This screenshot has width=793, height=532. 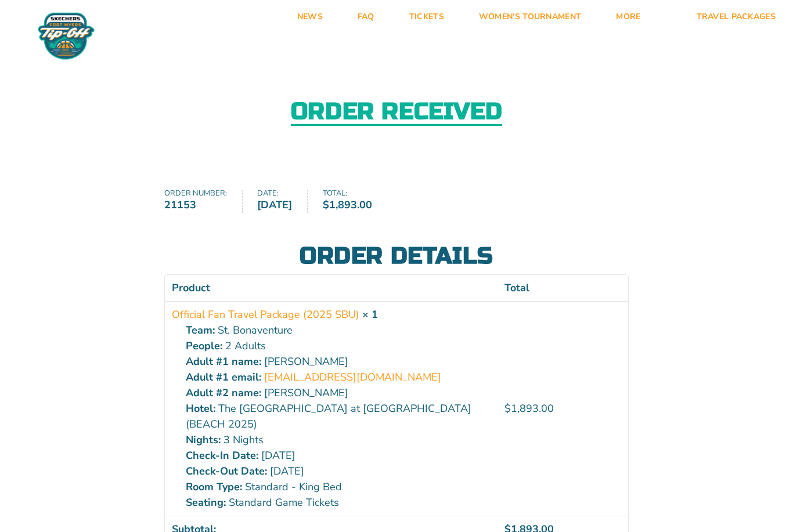 What do you see at coordinates (223, 377) in the screenshot?
I see `strong: Adult #1 email:` at bounding box center [223, 377].